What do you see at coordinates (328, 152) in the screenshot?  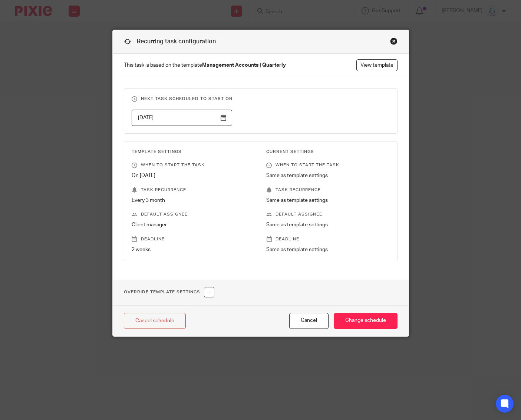 I see `h3: Current Settings` at bounding box center [328, 152].